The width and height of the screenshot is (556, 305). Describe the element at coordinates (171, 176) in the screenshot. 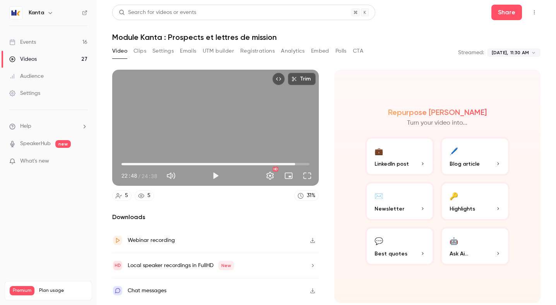

I see `button: Mute` at that location.